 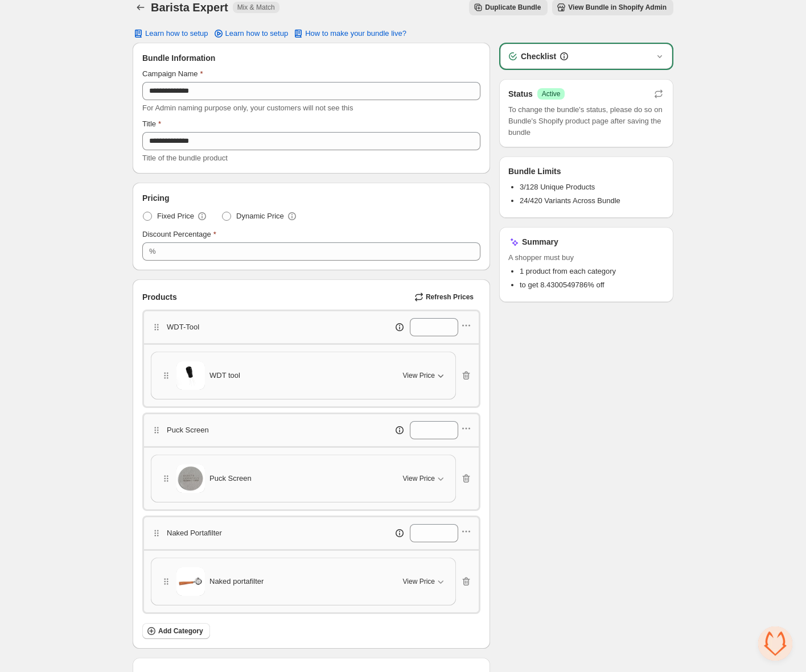 I want to click on img: Naked portafilter, so click(x=191, y=581).